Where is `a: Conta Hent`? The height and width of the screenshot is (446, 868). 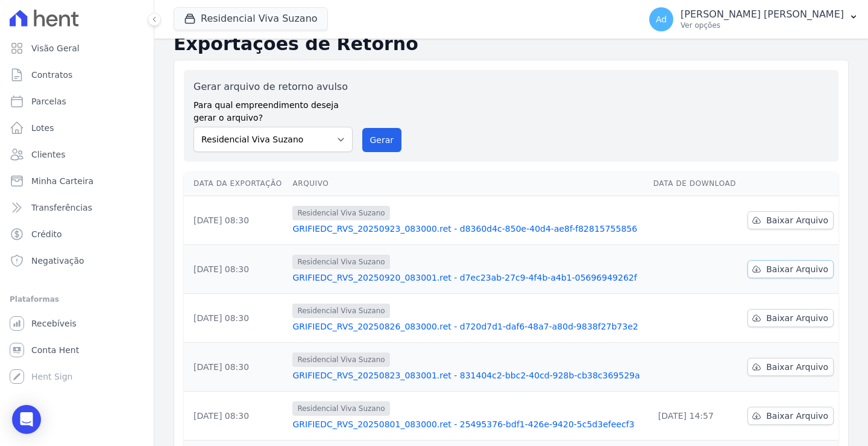 a: Conta Hent is located at coordinates (77, 350).